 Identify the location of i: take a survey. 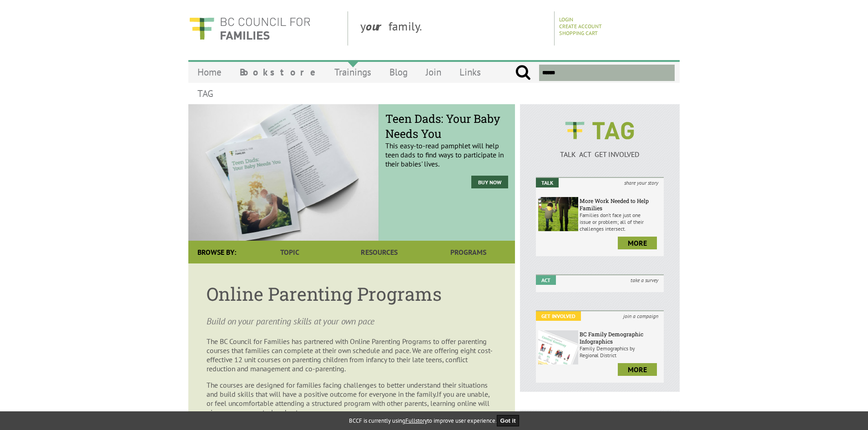
(644, 280).